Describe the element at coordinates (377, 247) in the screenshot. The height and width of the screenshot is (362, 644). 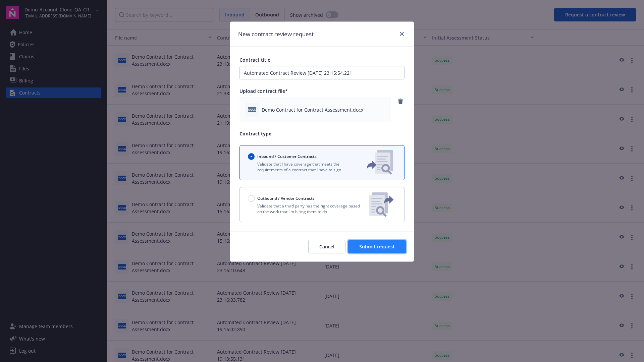
I see `span: Submit request` at that location.